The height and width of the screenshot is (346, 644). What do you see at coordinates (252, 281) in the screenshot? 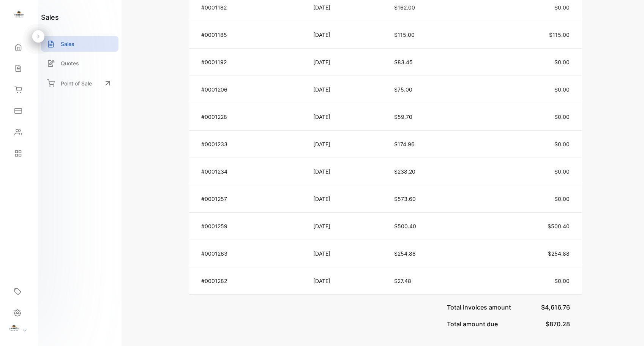
I see `p: #0001282` at bounding box center [252, 281].